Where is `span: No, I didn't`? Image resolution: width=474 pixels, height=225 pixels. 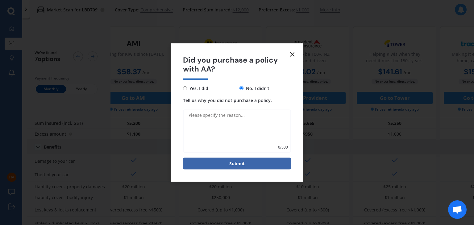
span: No, I didn't is located at coordinates (256, 88).